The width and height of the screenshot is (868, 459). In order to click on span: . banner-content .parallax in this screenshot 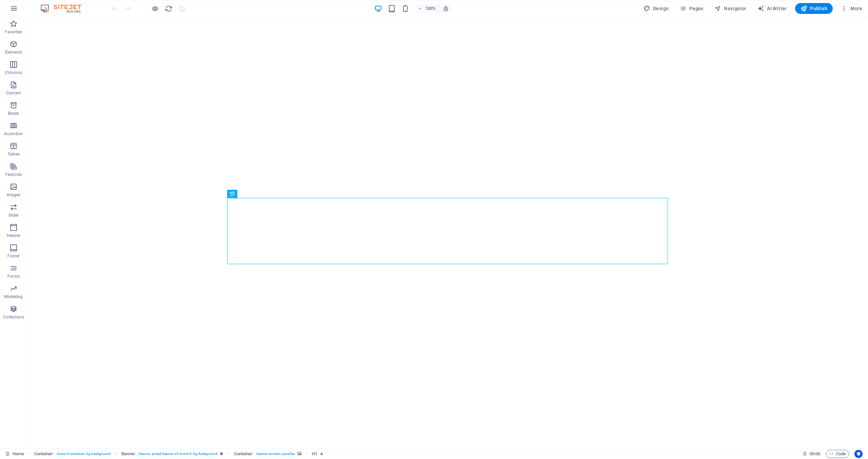, I will do `click(275, 454)`.